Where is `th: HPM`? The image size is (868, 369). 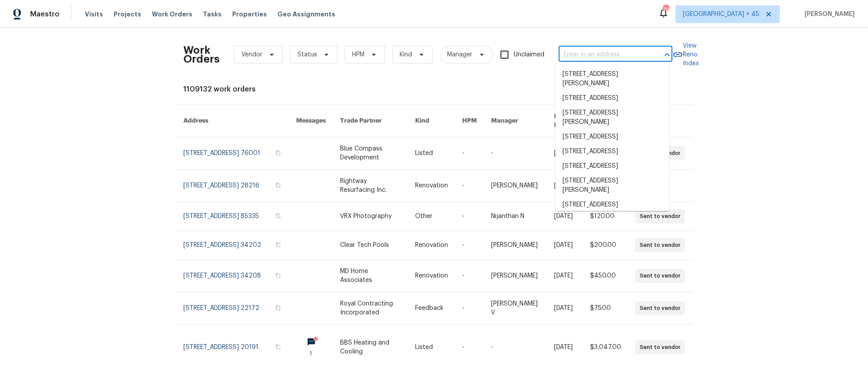
th: HPM is located at coordinates (469, 121).